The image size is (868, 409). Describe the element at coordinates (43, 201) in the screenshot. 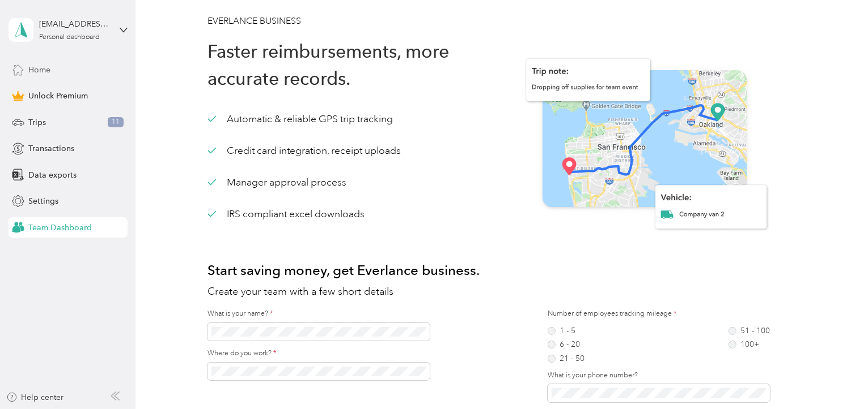

I see `span: Settings` at that location.